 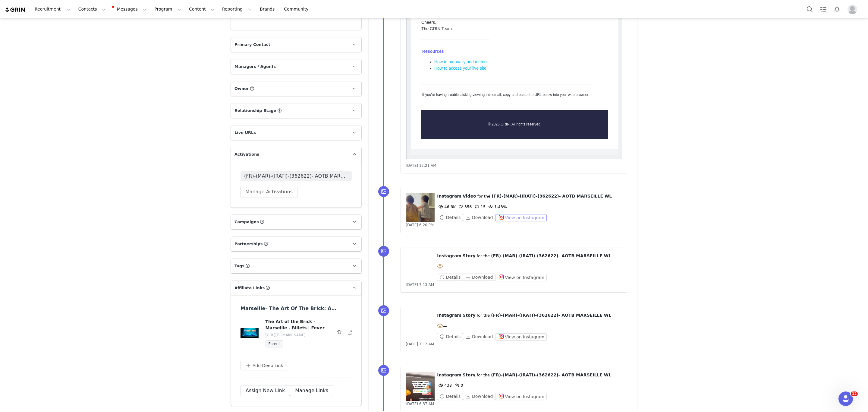 What do you see at coordinates (289, 309) in the screenshot?
I see `h3: Marseille- The Art Of The Brick: A LEGO® Art Exhibit` at bounding box center [289, 309].